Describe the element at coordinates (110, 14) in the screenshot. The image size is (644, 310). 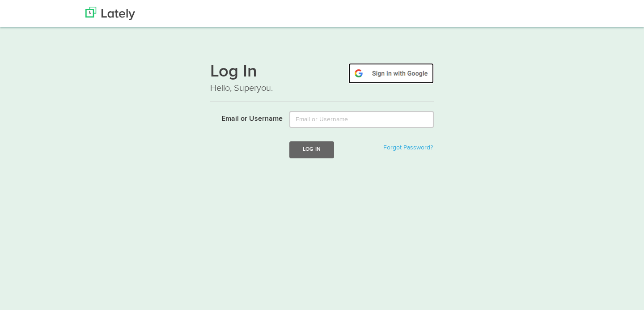
I see `img: Lately` at that location.